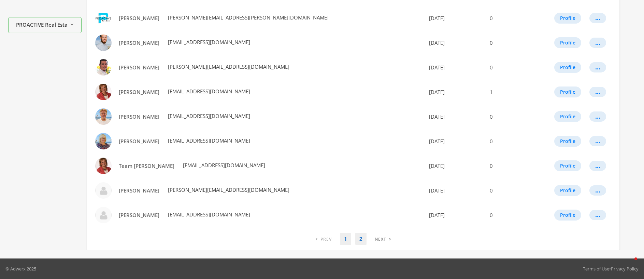  I want to click on img: Lisa Damico profile, so click(103, 18).